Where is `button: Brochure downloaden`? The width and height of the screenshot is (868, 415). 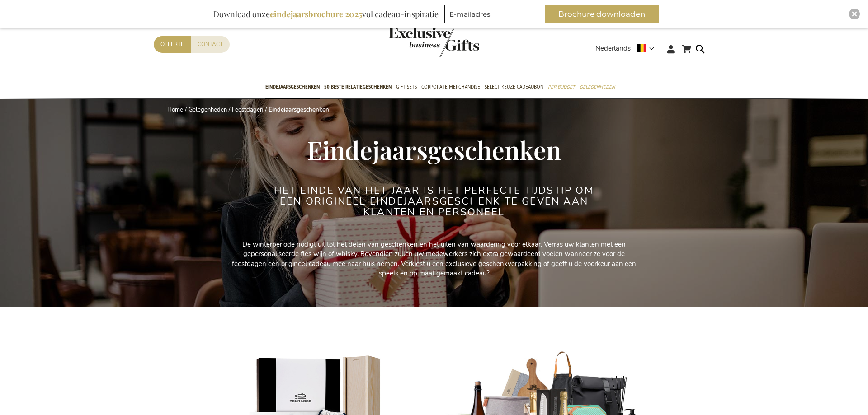 button: Brochure downloaden is located at coordinates (602, 14).